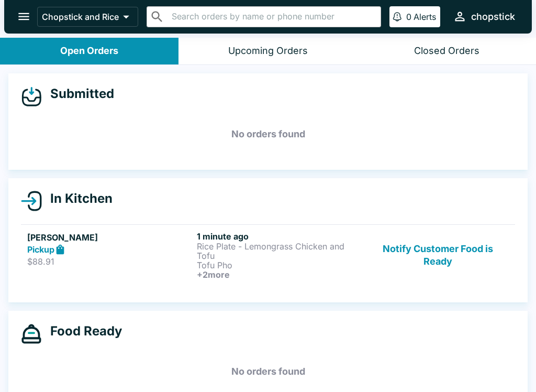 The height and width of the screenshot is (392, 536). What do you see at coordinates (268, 51) in the screenshot?
I see `div: Upcoming Orders` at bounding box center [268, 51].